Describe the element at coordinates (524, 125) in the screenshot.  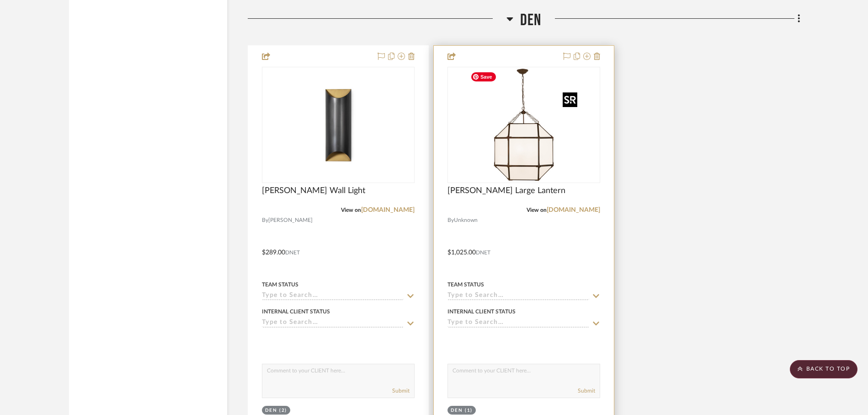
I see `div: 0` at that location.